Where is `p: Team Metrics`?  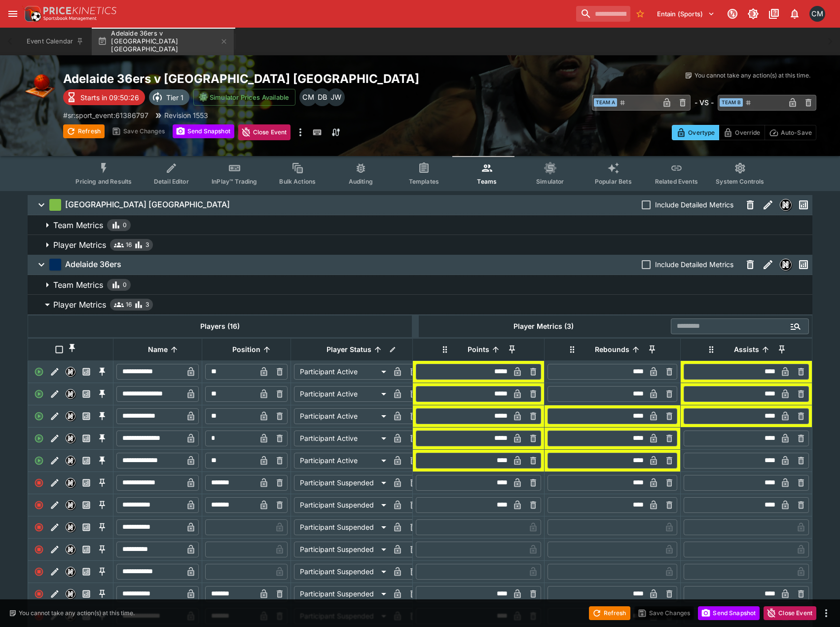
p: Team Metrics is located at coordinates (78, 225).